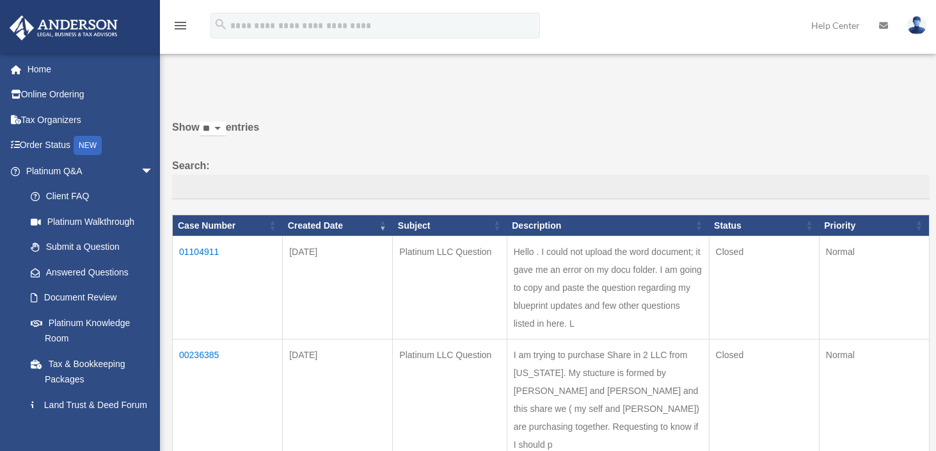 The image size is (936, 451). Describe the element at coordinates (221, 24) in the screenshot. I see `i: search` at that location.